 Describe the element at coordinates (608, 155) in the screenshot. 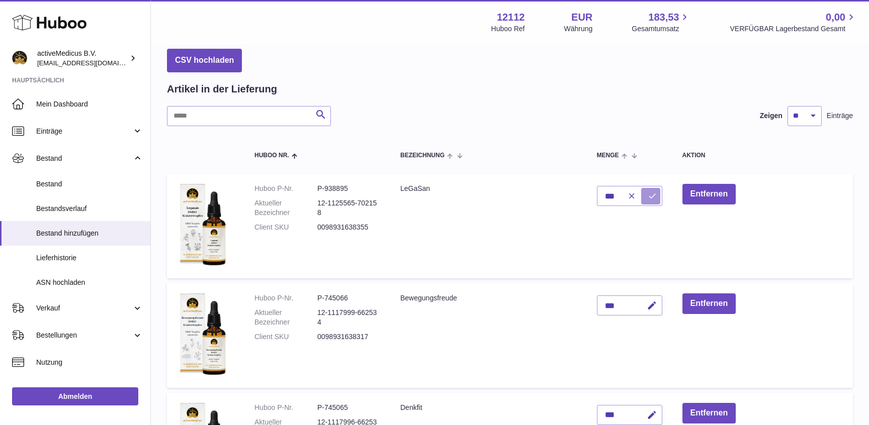

I see `span: Menge` at that location.